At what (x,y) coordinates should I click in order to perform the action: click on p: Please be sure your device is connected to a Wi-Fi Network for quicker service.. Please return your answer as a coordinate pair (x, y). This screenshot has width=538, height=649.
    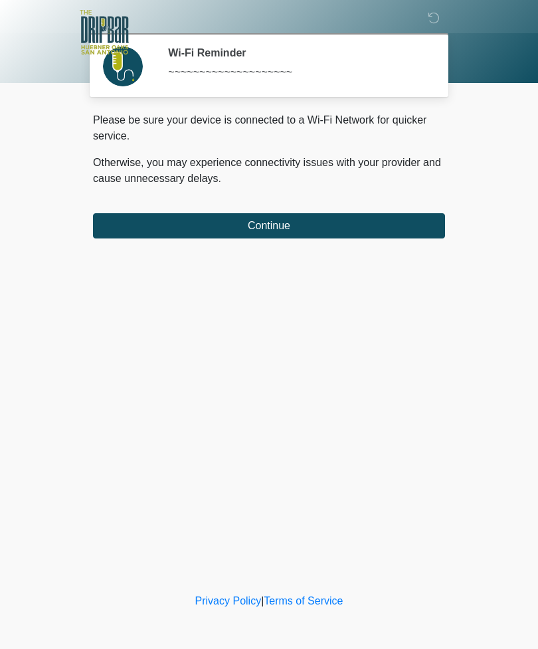
    Looking at the image, I should click on (269, 128).